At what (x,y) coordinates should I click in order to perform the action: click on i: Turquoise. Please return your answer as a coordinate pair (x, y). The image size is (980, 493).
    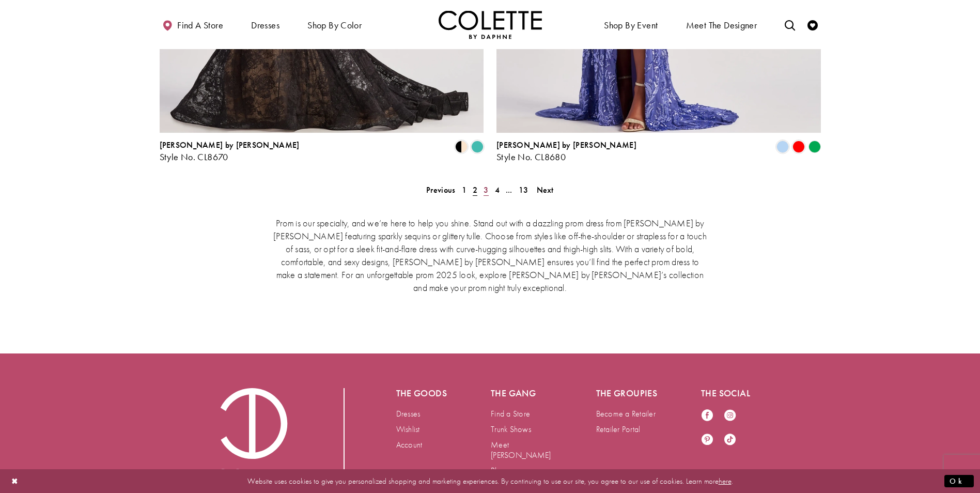
    Looking at the image, I should click on (477, 147).